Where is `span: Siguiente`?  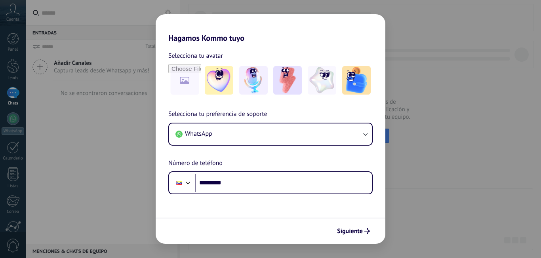 span: Siguiente is located at coordinates (350, 231).